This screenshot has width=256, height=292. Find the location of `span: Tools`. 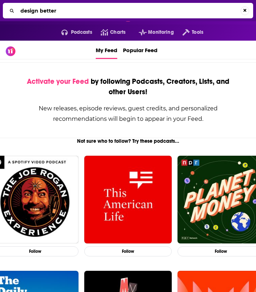

span: Tools is located at coordinates (198, 32).